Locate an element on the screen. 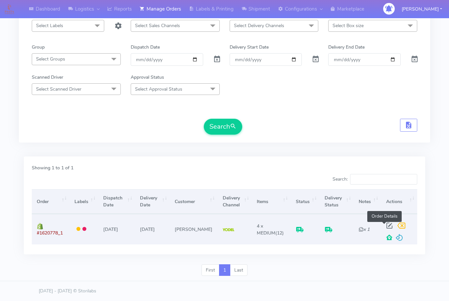  th: Delivery Date: activate to sort column ascending is located at coordinates (152, 201).